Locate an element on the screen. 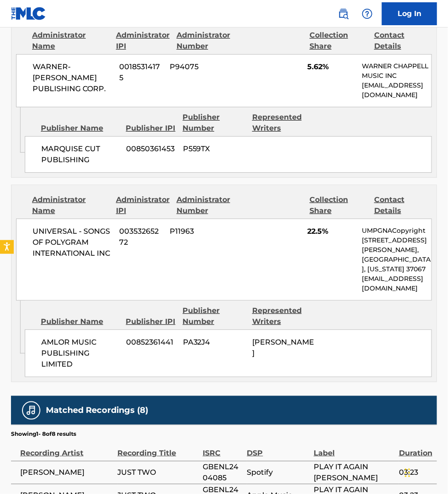 The height and width of the screenshot is (494, 448). img: help is located at coordinates (367, 14).